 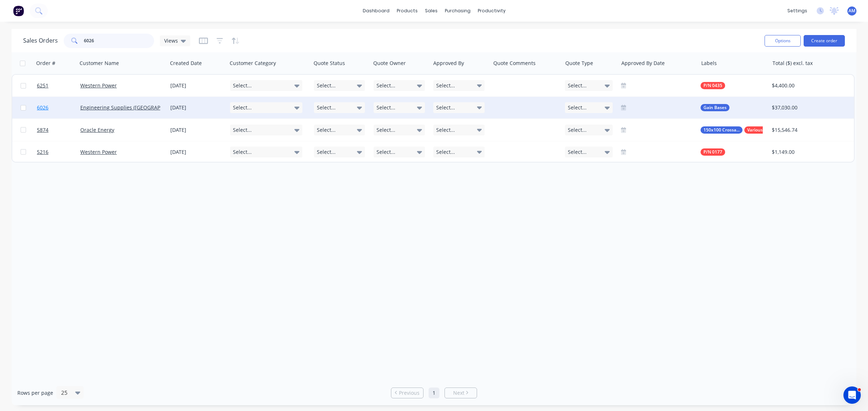 What do you see at coordinates (715, 107) in the screenshot?
I see `span: Gain Bases` at bounding box center [715, 107].